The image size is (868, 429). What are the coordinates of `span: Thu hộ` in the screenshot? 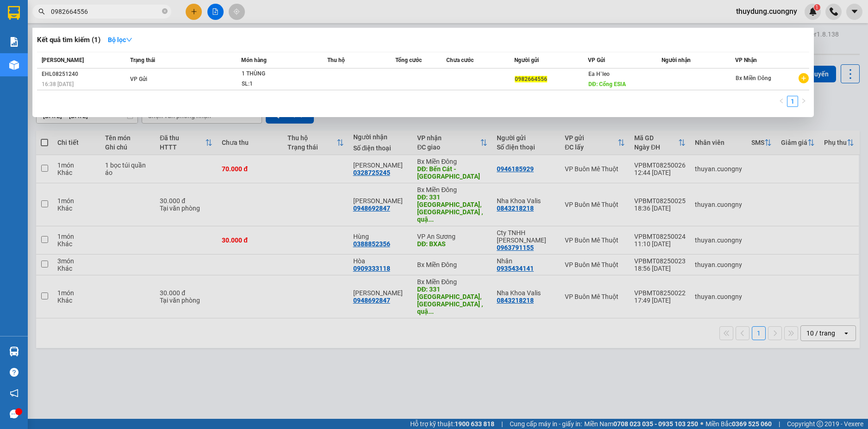 It's located at (336, 61).